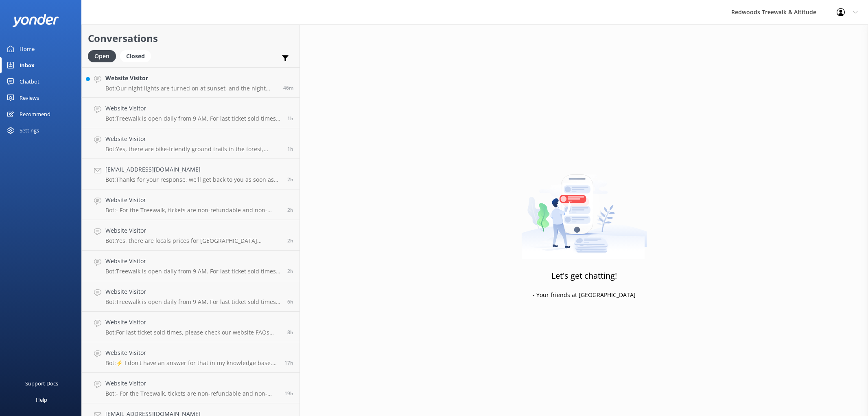 The height and width of the screenshot is (416, 868). I want to click on a: Website VisitorBot:Our night lights are turned on at sunset, and the night walk starts 20 minutes..., so click(191, 82).